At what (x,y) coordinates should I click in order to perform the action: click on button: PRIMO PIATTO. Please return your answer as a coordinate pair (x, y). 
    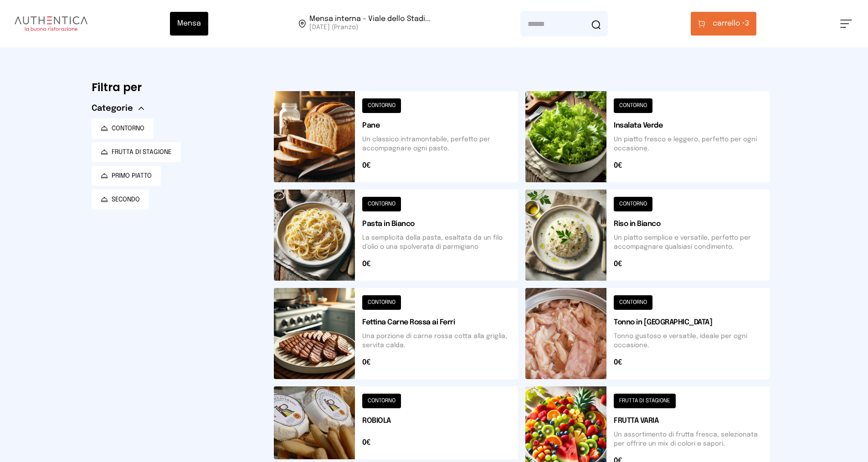
    Looking at the image, I should click on (126, 176).